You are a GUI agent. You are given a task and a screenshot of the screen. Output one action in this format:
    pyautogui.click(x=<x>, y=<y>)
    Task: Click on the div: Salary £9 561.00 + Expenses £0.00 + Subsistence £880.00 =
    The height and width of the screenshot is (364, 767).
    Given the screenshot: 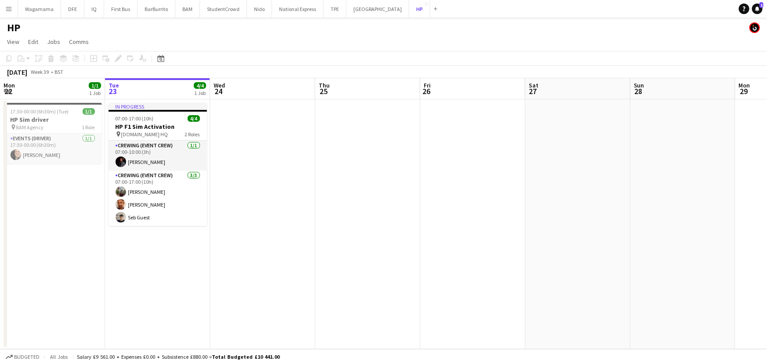 What is the action you would take?
    pyautogui.click(x=178, y=356)
    